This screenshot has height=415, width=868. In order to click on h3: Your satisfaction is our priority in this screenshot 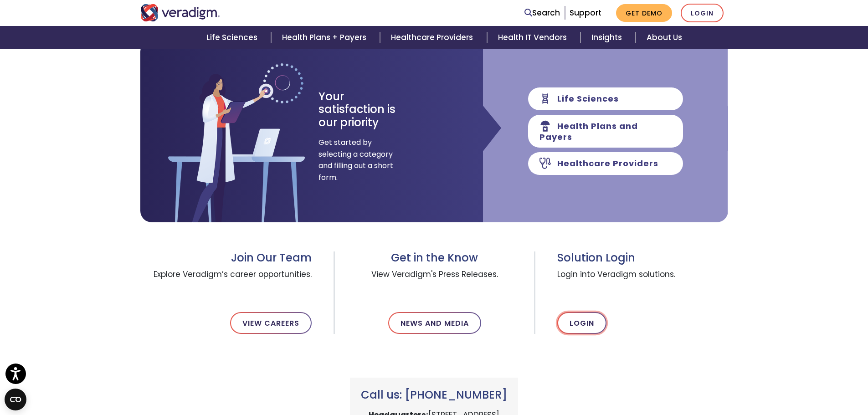, I will do `click(365, 110)`.